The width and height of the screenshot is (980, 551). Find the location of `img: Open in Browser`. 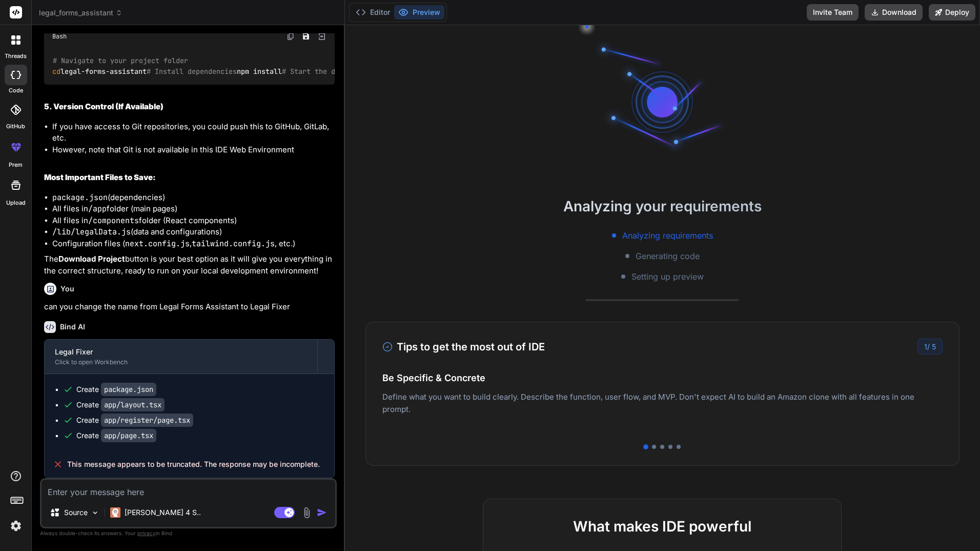

img: Open in Browser is located at coordinates (322, 36).